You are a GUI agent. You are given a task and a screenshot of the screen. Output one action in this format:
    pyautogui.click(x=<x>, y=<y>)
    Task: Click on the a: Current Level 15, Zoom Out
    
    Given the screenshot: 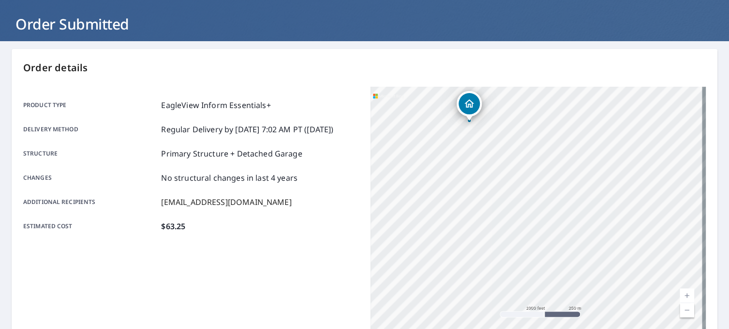 What is the action you would take?
    pyautogui.click(x=687, y=310)
    